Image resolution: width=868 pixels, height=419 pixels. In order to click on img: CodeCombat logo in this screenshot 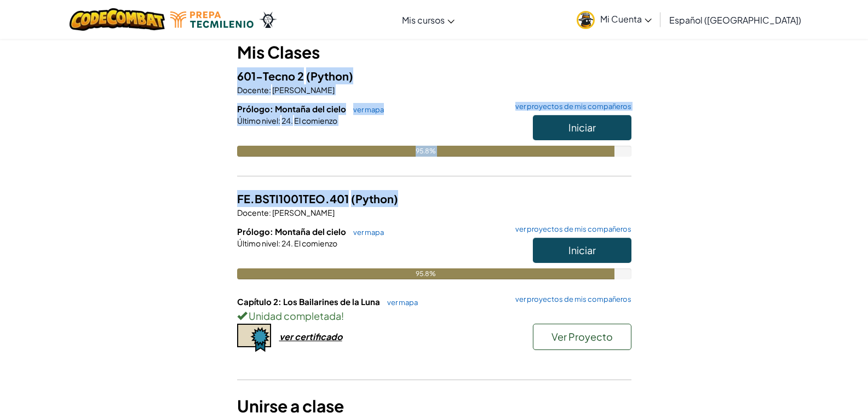, I will do `click(117, 19)`.